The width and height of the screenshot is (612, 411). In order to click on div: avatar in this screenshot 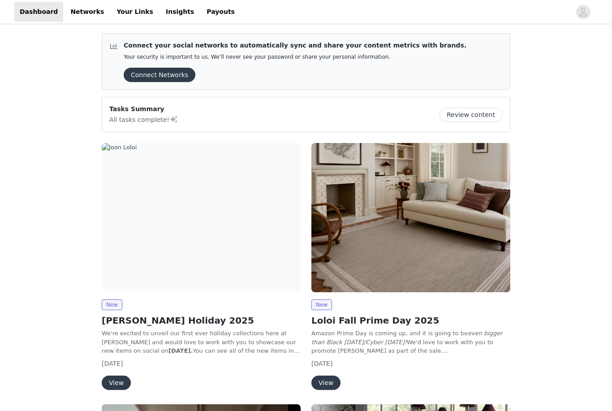, I will do `click(583, 12)`.